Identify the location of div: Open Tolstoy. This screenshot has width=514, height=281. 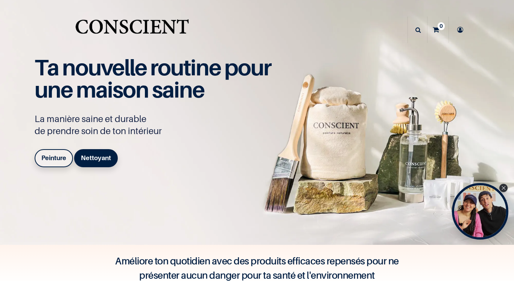
(480, 211).